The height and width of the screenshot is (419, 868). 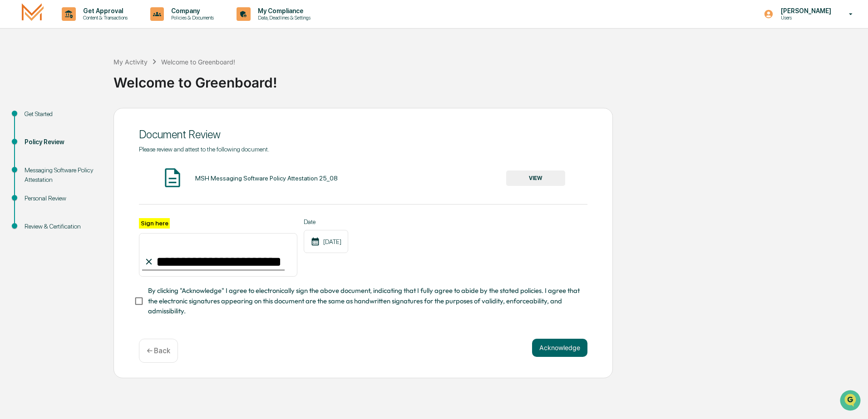 What do you see at coordinates (104, 11) in the screenshot?
I see `p: Get Approval` at bounding box center [104, 11].